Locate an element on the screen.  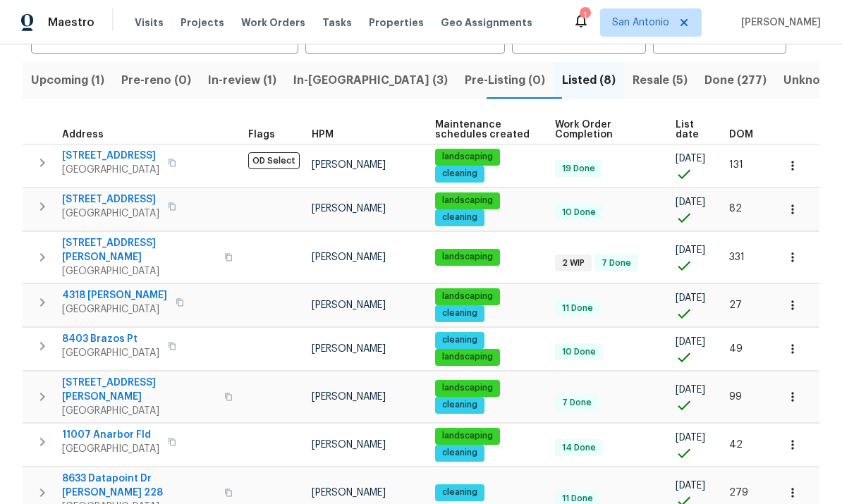
span: 19 Done is located at coordinates (578, 169).